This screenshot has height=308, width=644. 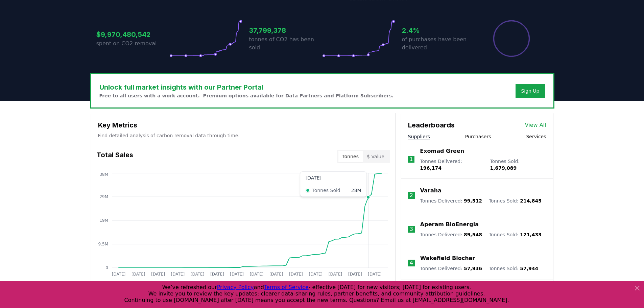 What do you see at coordinates (107, 268) in the screenshot?
I see `tspan: 0` at bounding box center [107, 268].